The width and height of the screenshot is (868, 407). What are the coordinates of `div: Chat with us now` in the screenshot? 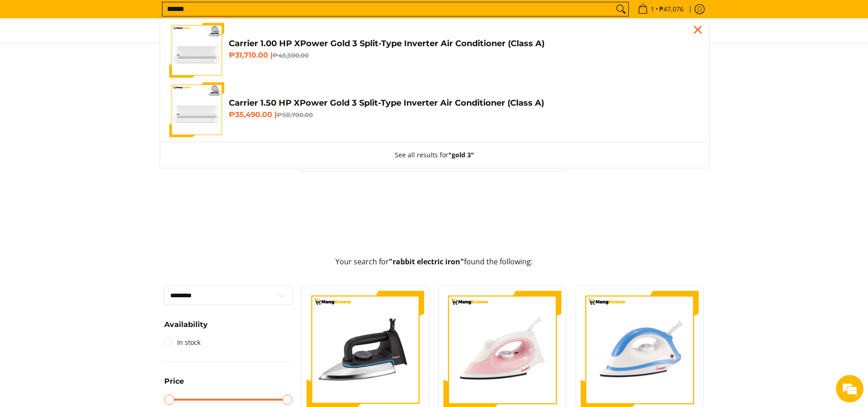 It's located at (101, 57).